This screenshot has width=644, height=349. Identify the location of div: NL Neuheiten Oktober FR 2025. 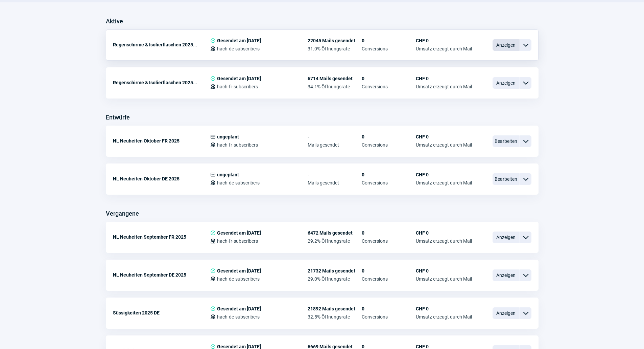
(162, 141).